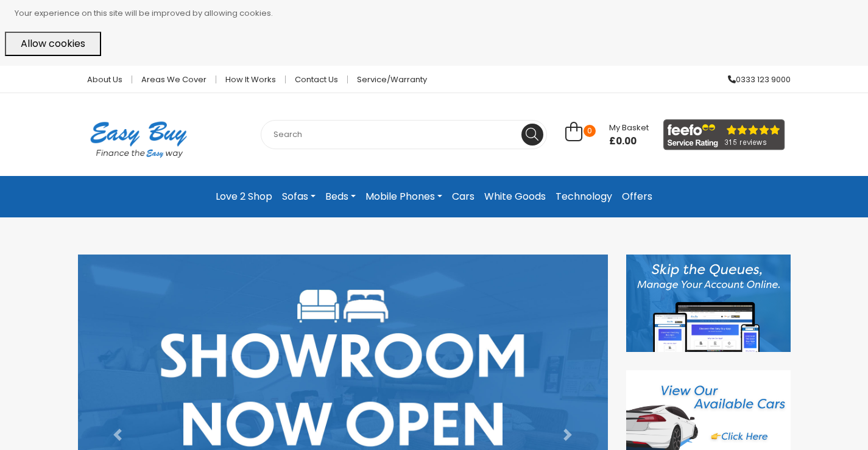 Image resolution: width=868 pixels, height=450 pixels. Describe the element at coordinates (755, 79) in the screenshot. I see `a: 0333 123 9000` at that location.